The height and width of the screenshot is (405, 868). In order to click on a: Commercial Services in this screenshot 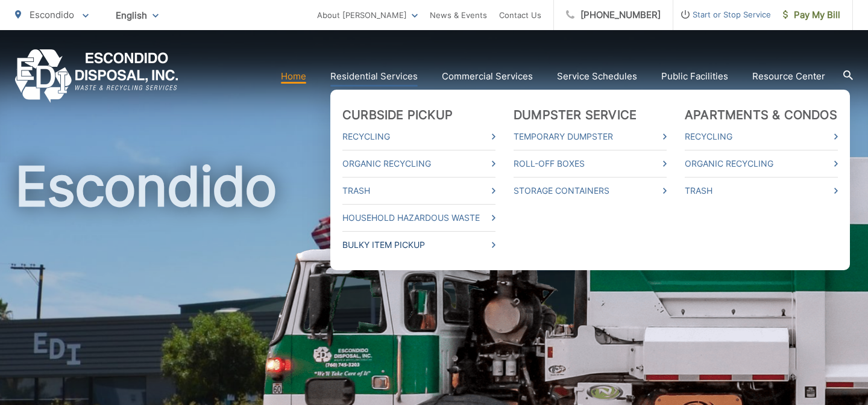, I will do `click(487, 76)`.